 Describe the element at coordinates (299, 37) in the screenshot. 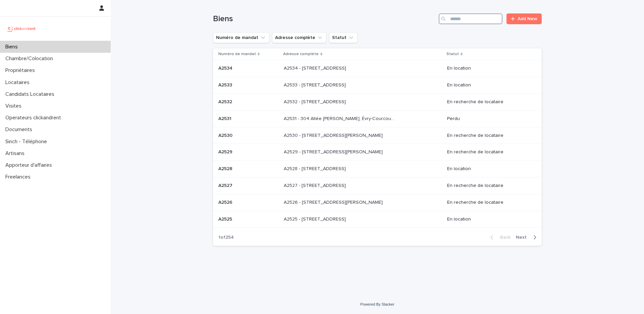

I see `button: Adresse complète` at that location.